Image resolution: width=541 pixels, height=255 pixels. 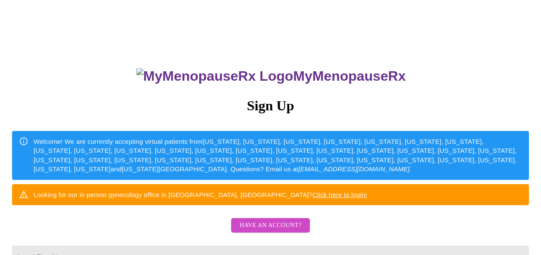 What do you see at coordinates (339, 195) in the screenshot?
I see `a: Click here to login!` at bounding box center [339, 195].